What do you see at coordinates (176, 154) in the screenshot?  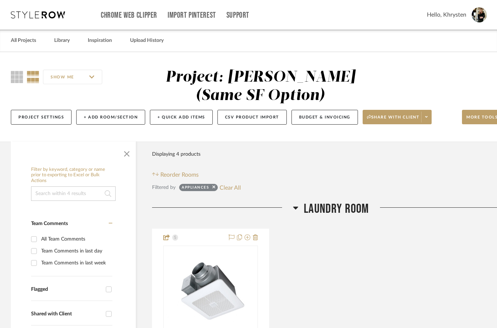 I see `div: Displaying 4 products` at bounding box center [176, 154].